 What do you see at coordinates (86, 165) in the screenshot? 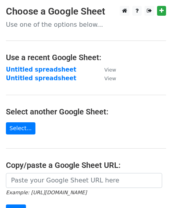
I see `h4: Copy/paste a Google Sheet URL:` at bounding box center [86, 165].